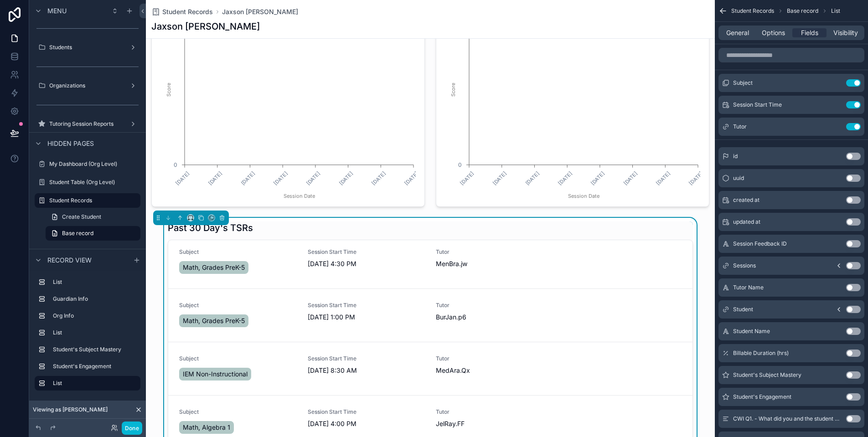 The width and height of the screenshot is (868, 437). Describe the element at coordinates (760, 244) in the screenshot. I see `span: Session Feedback ID` at that location.